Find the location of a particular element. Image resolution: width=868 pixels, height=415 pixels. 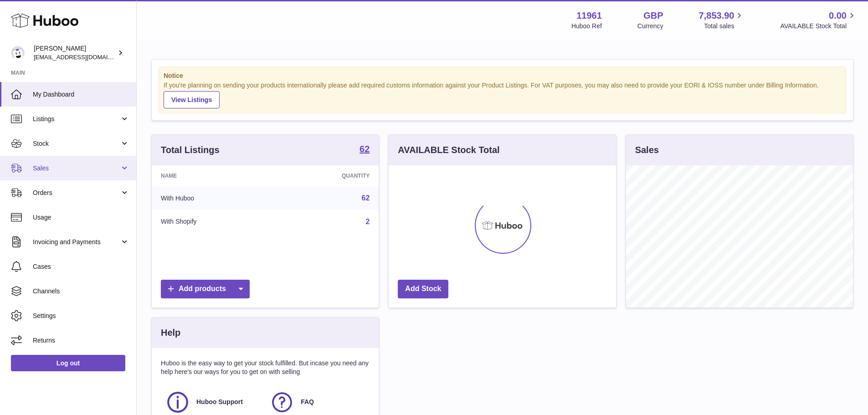

strong: Notice is located at coordinates (502, 76).